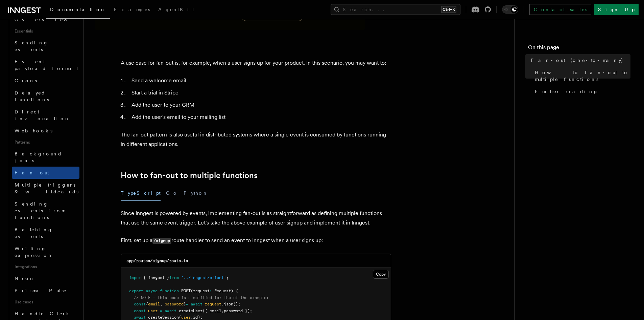 This screenshot has height=320, width=644. What do you see at coordinates (41, 290) in the screenshot?
I see `span: Prisma Pulse` at bounding box center [41, 290].